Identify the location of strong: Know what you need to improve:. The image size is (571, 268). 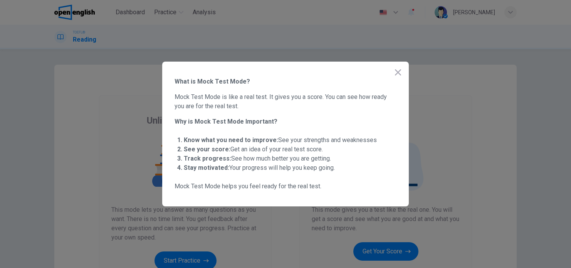
(231, 140).